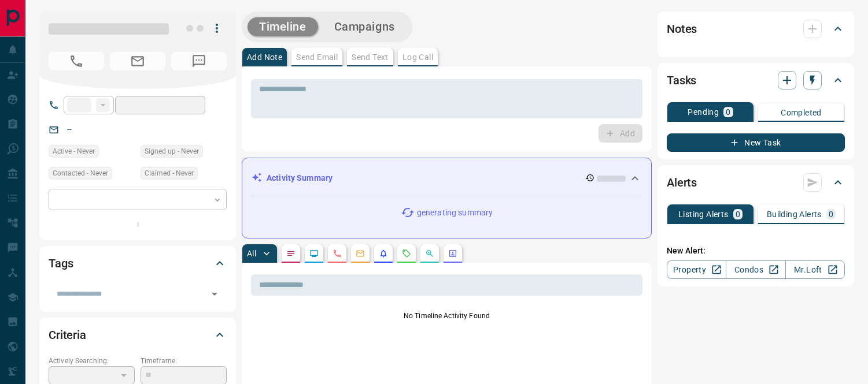 The height and width of the screenshot is (384, 868). I want to click on button: Open, so click(214, 294).